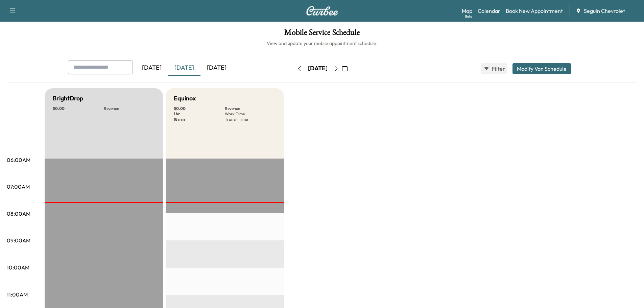 The image size is (644, 308). What do you see at coordinates (534, 11) in the screenshot?
I see `a: Book New Appointment` at bounding box center [534, 11].